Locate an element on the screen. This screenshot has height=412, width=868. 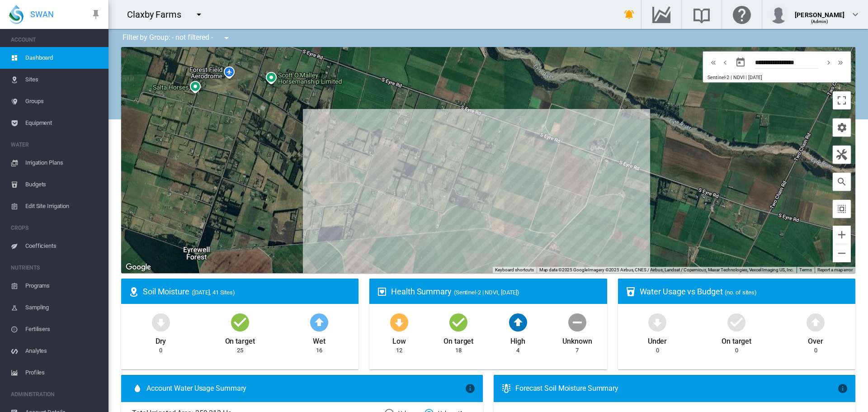
span: SWAN is located at coordinates (42, 14).